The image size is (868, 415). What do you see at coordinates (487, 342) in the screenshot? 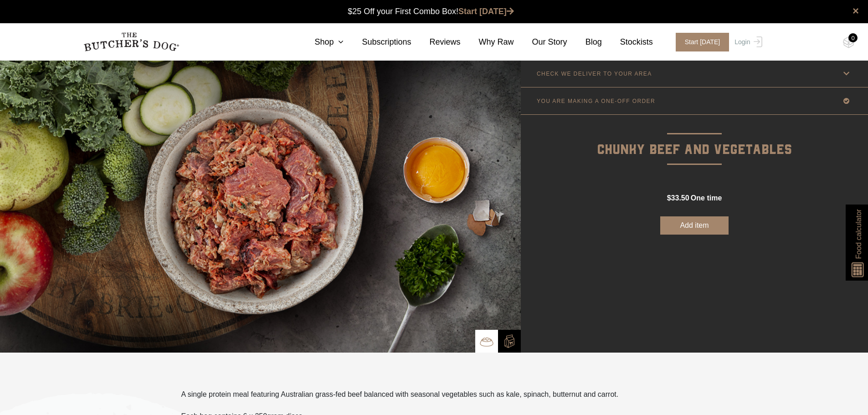
I see `img: TBD_Bowl.png` at bounding box center [487, 342].